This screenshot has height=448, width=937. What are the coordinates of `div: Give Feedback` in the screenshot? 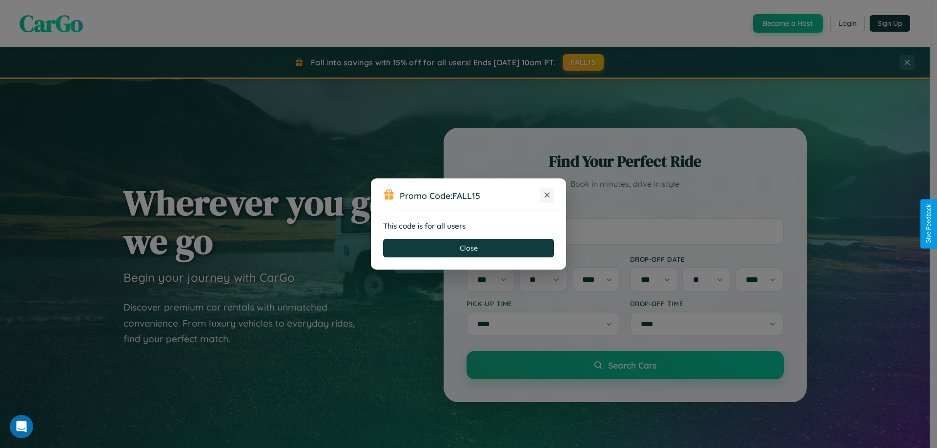 It's located at (929, 224).